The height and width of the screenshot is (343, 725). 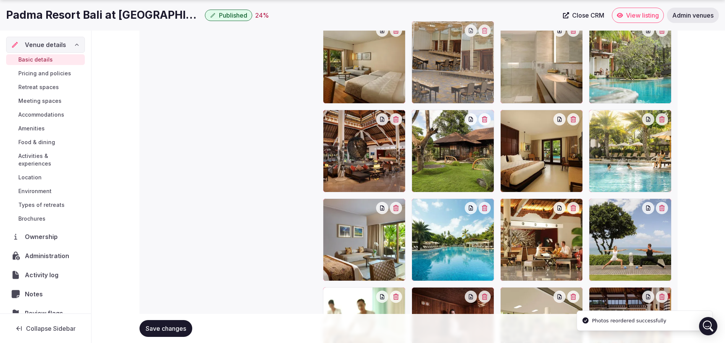 What do you see at coordinates (693, 15) in the screenshot?
I see `a: Admin venues` at bounding box center [693, 15].